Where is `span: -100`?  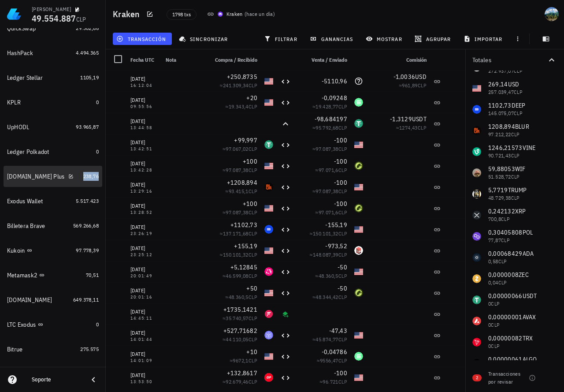 span: -100 is located at coordinates (340, 203).